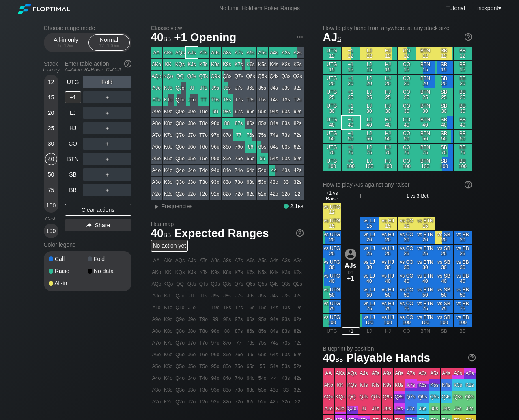 This screenshot has width=519, height=420. I want to click on div: A=All-in R=Raise C=Call, so click(98, 70).